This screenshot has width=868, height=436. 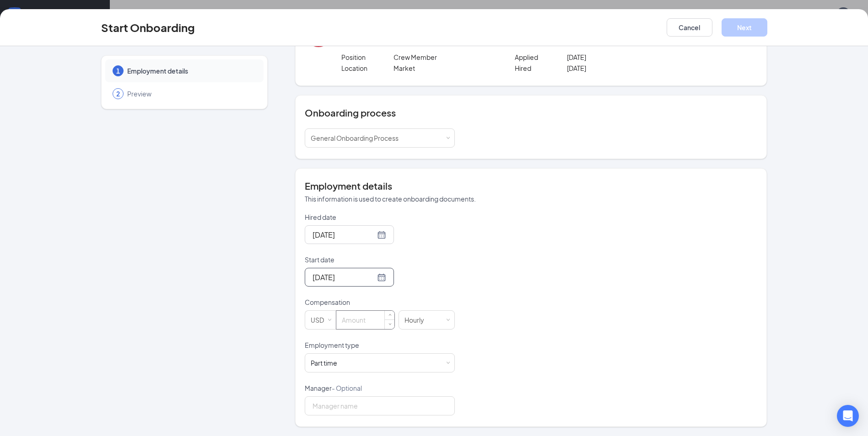 I want to click on h3: Start Onboarding, so click(x=148, y=27).